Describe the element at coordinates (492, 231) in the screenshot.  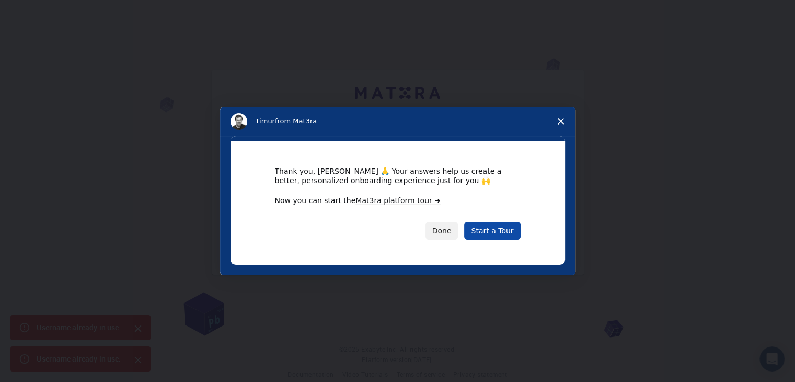
I see `a: Start a Tour` at that location.